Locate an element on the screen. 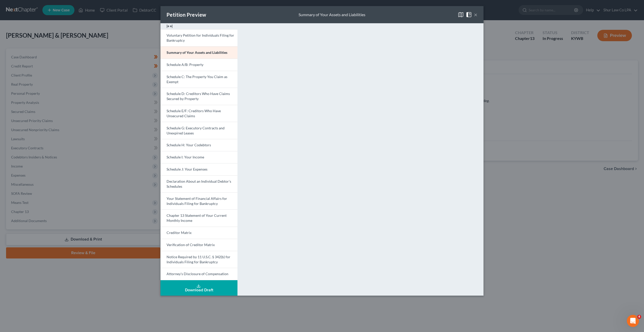 This screenshot has height=332, width=644. span: Notice Required by 11 U.S.C. § 342(b) for Individuals Filing for Bankruptcy is located at coordinates (198, 259).